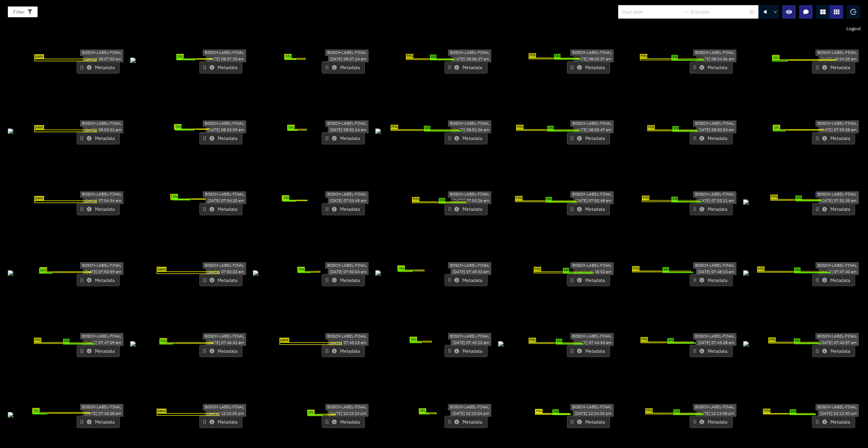 The height and width of the screenshot is (448, 868). What do you see at coordinates (720, 12) in the screenshot?
I see `input: End date` at bounding box center [720, 12].